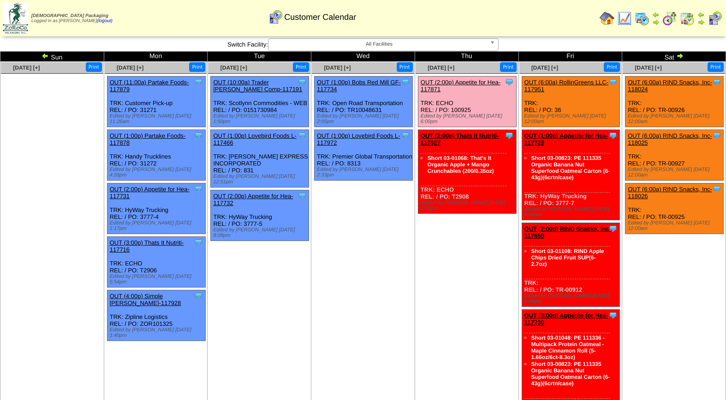  Describe the element at coordinates (571, 102) in the screenshot. I see `div: TRK: REL: / PO: 36` at that location.